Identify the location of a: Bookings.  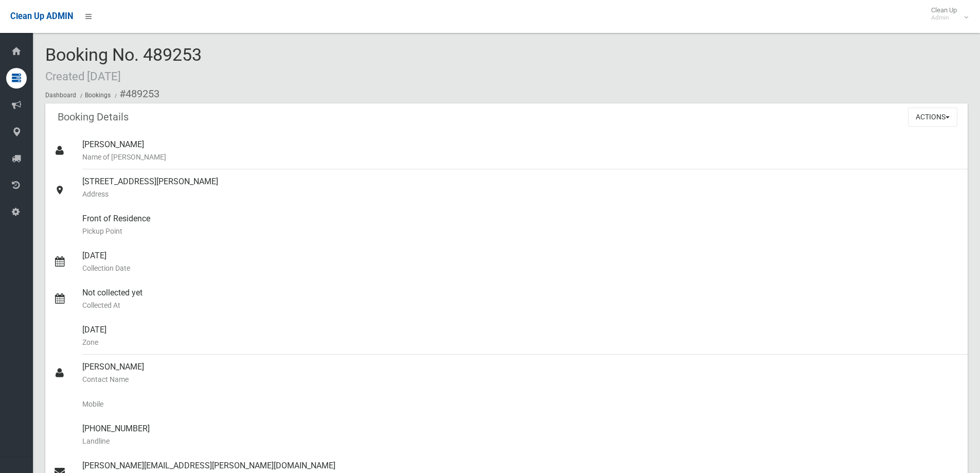
(98, 95).